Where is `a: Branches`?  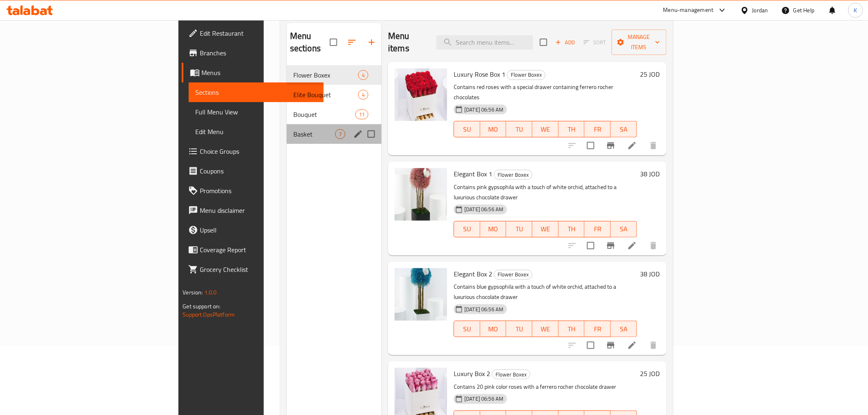 a: Branches is located at coordinates (252, 53).